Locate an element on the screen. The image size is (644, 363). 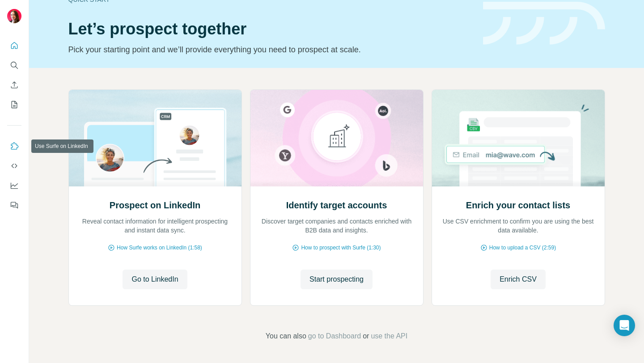
button: Dashboard is located at coordinates (15, 186).